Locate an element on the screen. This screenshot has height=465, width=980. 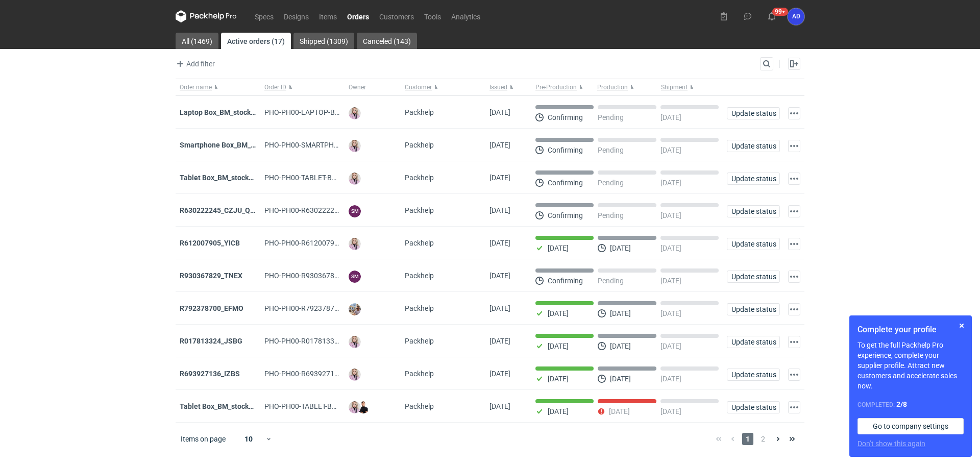
div: Completed: is located at coordinates (910, 404).